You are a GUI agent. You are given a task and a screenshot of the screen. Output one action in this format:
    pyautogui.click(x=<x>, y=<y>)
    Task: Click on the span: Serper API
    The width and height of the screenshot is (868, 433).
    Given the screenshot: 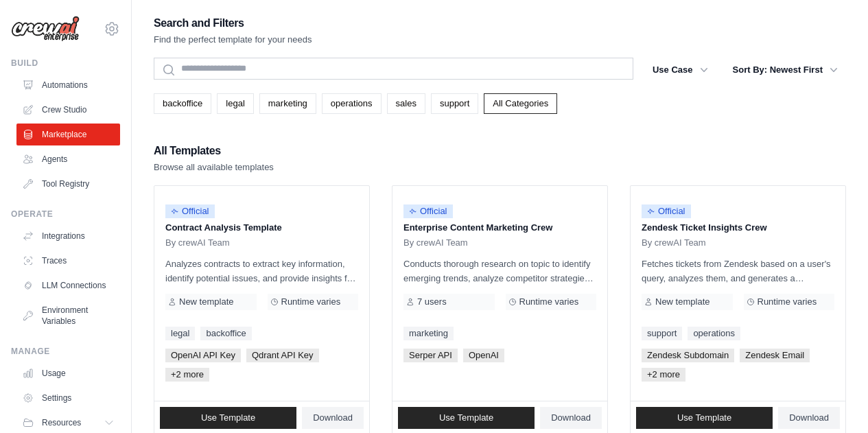 What is the action you would take?
    pyautogui.click(x=430, y=355)
    